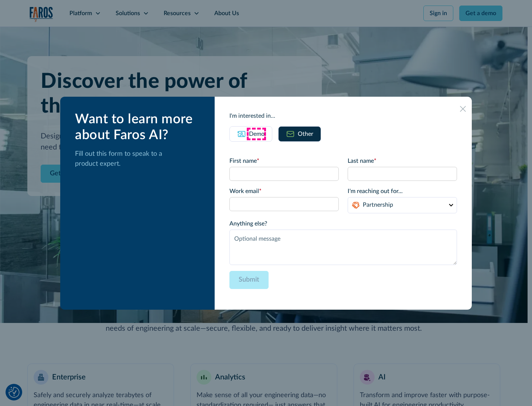  I want to click on label: I'm reaching out for..., so click(402, 191).